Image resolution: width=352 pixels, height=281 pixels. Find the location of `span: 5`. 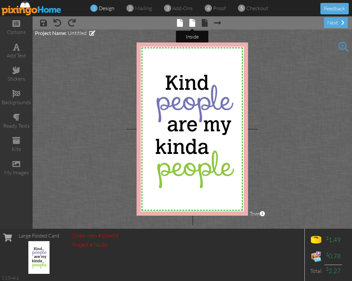

span: 5 is located at coordinates (242, 8).